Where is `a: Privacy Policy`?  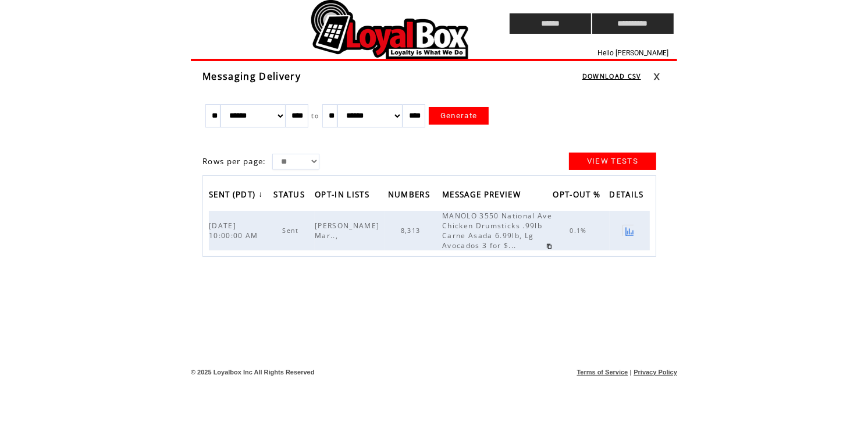 a: Privacy Policy is located at coordinates (655, 372).